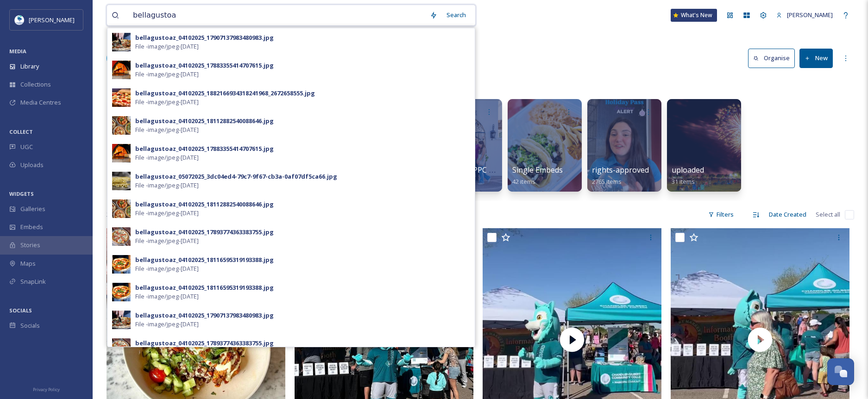 The height and width of the screenshot is (399, 868). I want to click on a: uploaded31 items, so click(688, 175).